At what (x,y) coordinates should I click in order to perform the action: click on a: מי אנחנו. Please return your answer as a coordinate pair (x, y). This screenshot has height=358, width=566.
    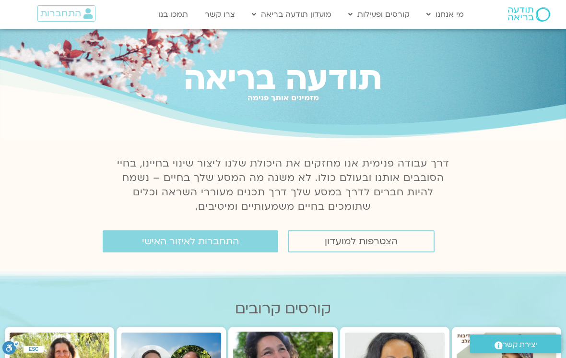
    Looking at the image, I should click on (445, 14).